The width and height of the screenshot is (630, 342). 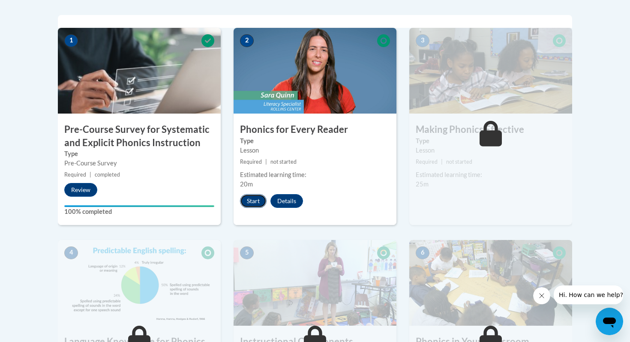 I want to click on label: 100% completed, so click(x=139, y=212).